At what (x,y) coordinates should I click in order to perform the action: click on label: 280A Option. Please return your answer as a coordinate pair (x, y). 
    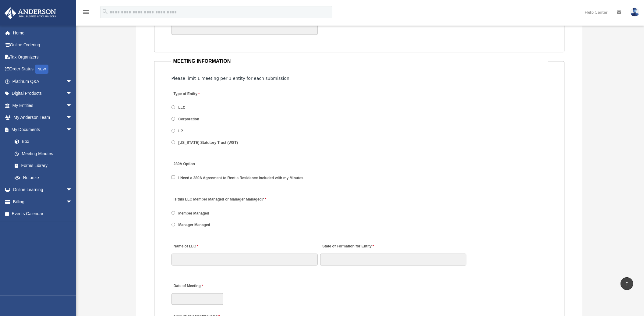
    Looking at the image, I should click on (200, 165).